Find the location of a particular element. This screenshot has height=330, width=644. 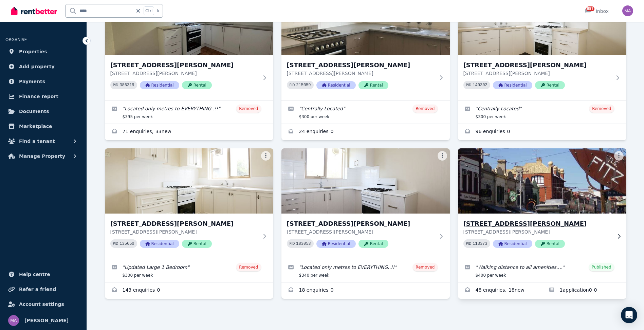

img: 9/117 Kerr Street, Fitzroy is located at coordinates (365, 181).